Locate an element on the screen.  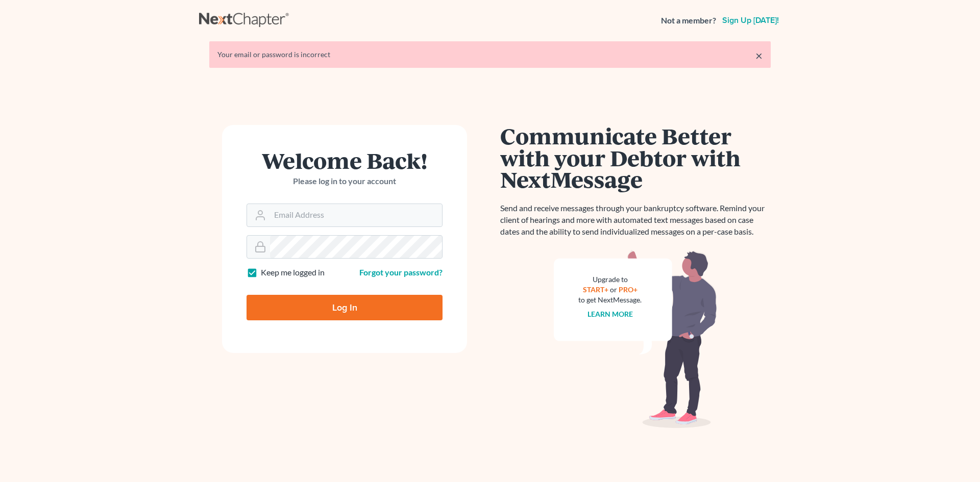
div: Upgrade to is located at coordinates (610, 280).